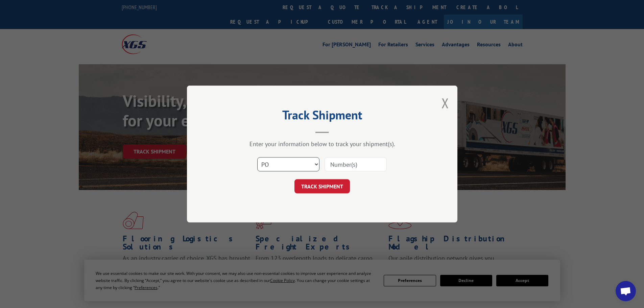 The image size is (644, 308). What do you see at coordinates (322, 186) in the screenshot?
I see `button: TRACK SHIPMENT` at bounding box center [322, 186].